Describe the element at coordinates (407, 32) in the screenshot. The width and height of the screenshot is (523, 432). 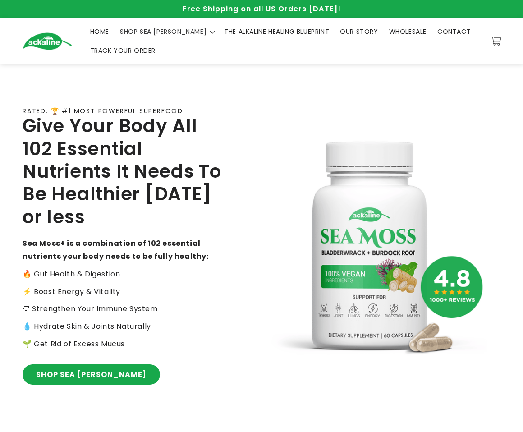
I see `a: WHOLESALE` at that location.